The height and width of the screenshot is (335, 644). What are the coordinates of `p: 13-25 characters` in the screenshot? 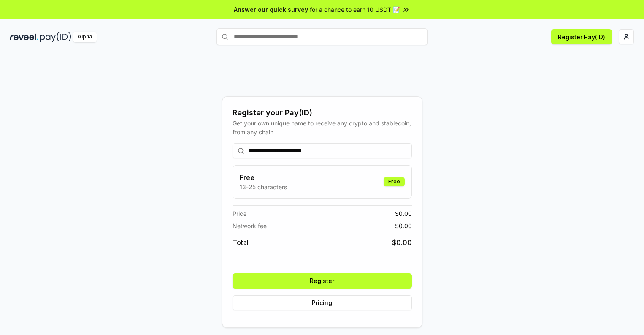 It's located at (263, 187).